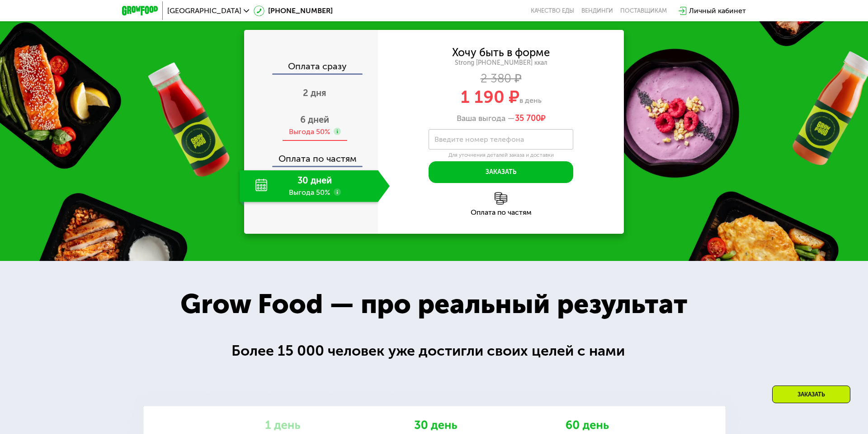 This screenshot has height=434, width=868. What do you see at coordinates (501, 119) in the screenshot?
I see `div: Ваша выгода —` at bounding box center [501, 119].